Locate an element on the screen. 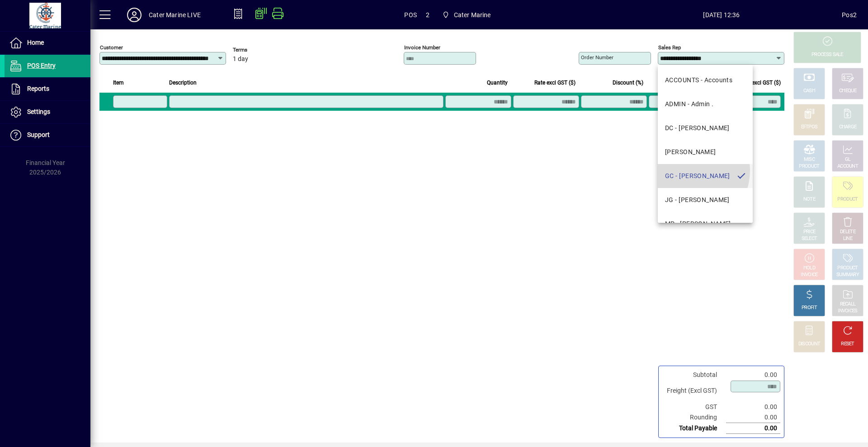 This screenshot has height=447, width=868. span: Description is located at coordinates (183, 83).